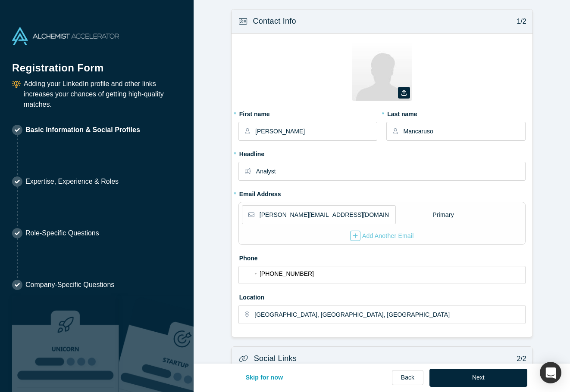 The image size is (570, 392). Describe the element at coordinates (259, 192) in the screenshot. I see `label: Email Address` at that location.